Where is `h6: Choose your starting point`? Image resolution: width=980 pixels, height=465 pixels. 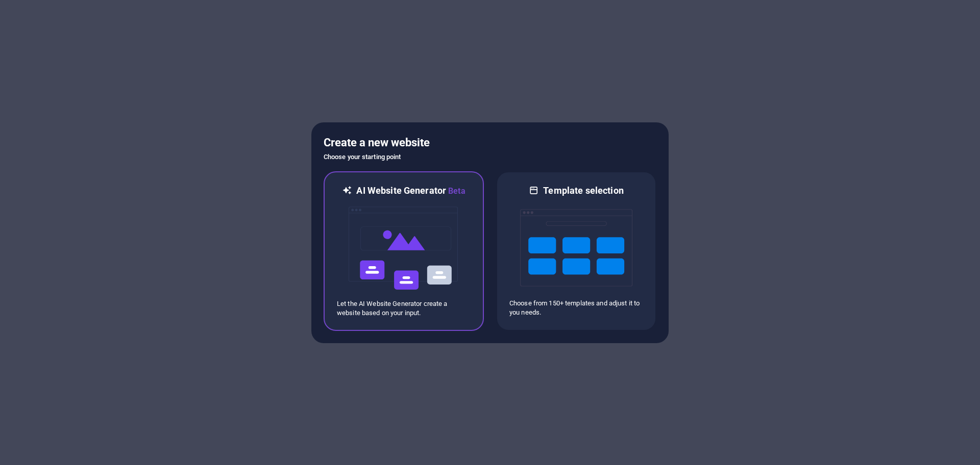
h6: Choose your starting point is located at coordinates (490, 157).